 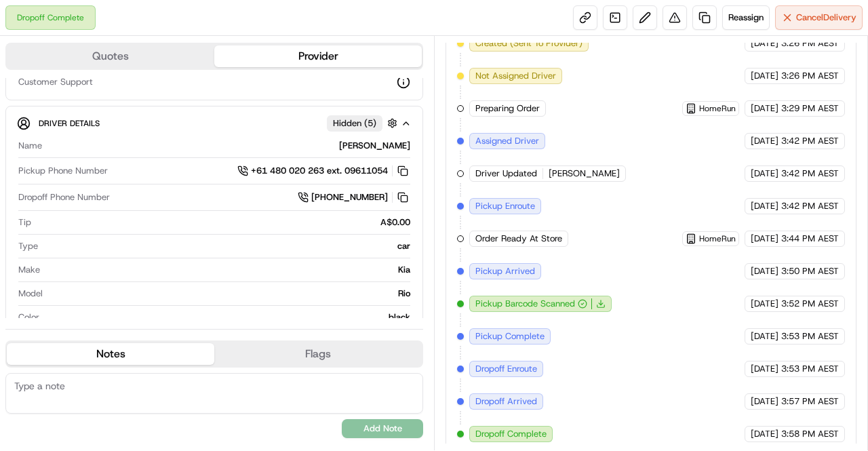 What do you see at coordinates (810, 304) in the screenshot?
I see `span: 3:52 PM AEST` at bounding box center [810, 304].